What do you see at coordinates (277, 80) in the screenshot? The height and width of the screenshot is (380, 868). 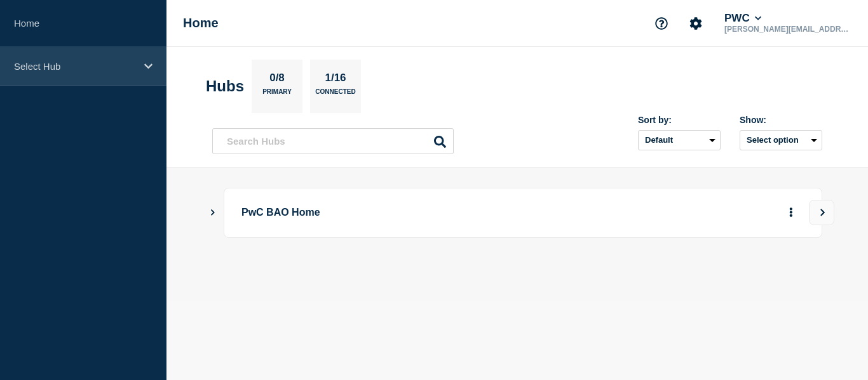 I see `p: 0/8` at bounding box center [277, 80].